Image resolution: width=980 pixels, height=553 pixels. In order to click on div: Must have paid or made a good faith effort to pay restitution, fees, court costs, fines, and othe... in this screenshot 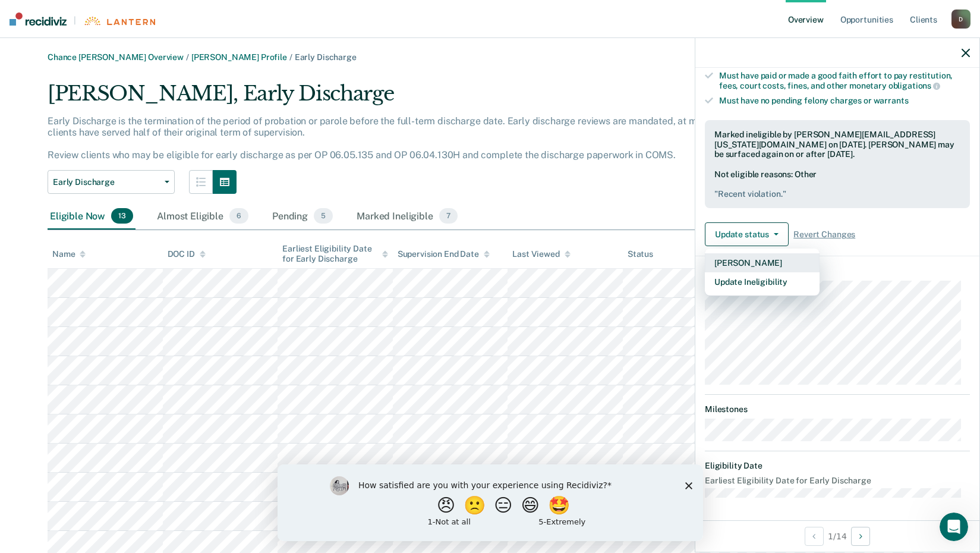, I will do `click(845, 81)`.